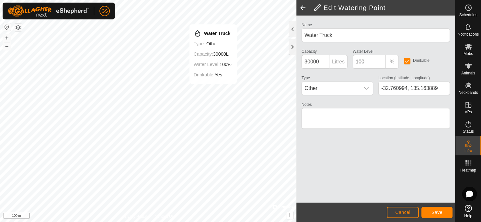 The width and height of the screenshot is (481, 222). What do you see at coordinates (331, 88) in the screenshot?
I see `span: Other` at bounding box center [331, 88].